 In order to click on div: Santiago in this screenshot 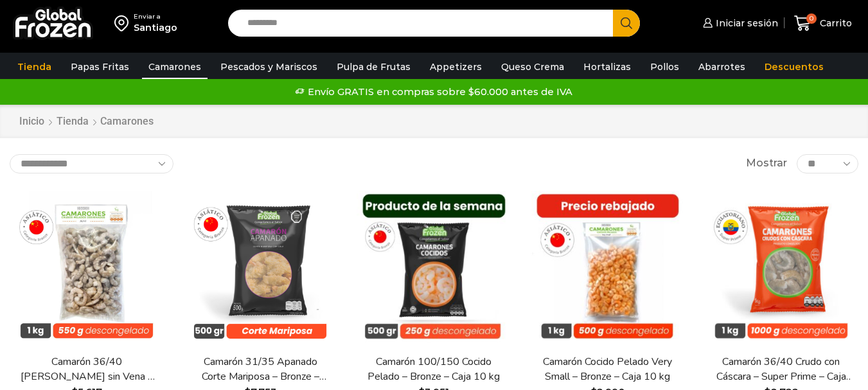, I will do `click(156, 28)`.